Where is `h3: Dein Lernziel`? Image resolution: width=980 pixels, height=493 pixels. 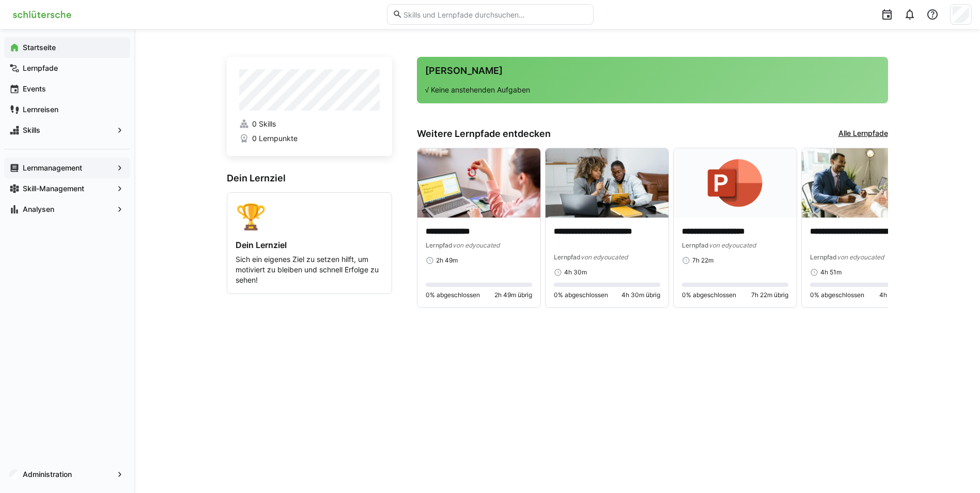 h3: Dein Lernziel is located at coordinates (310, 178).